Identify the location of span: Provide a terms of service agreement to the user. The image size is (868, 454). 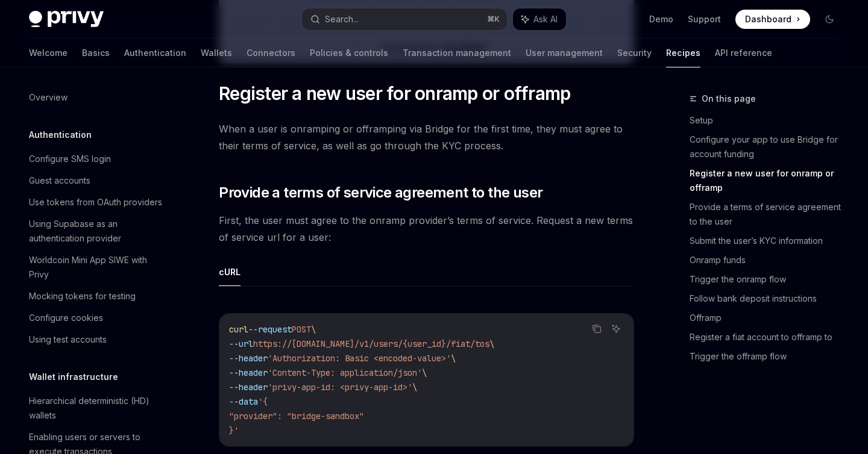
(380, 193).